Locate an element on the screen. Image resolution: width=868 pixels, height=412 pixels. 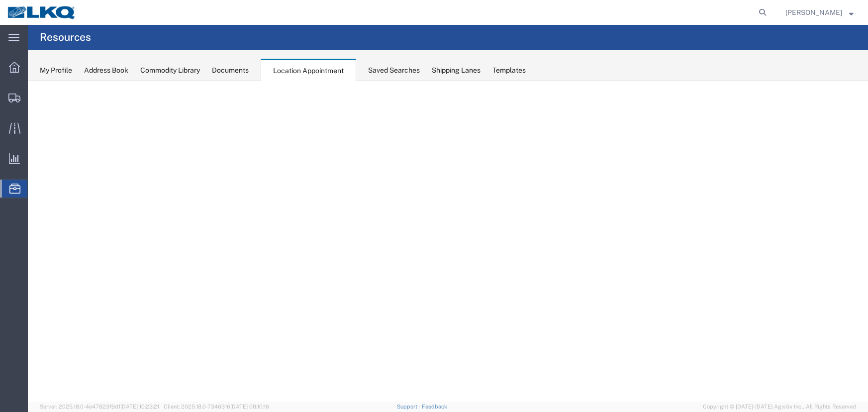
a: Feedback is located at coordinates (434, 406).